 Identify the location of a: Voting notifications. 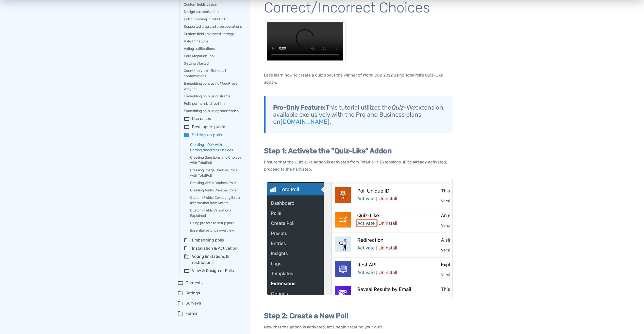
(213, 49).